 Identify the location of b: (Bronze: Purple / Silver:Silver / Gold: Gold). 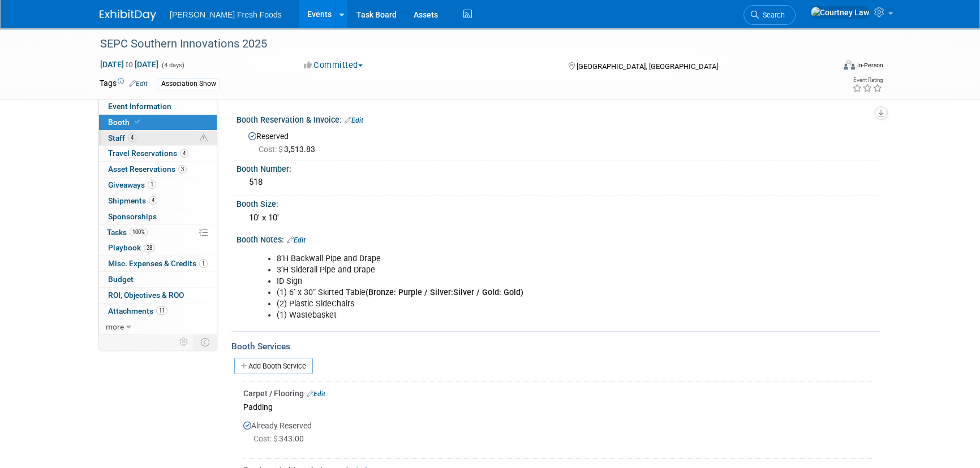
(444, 292).